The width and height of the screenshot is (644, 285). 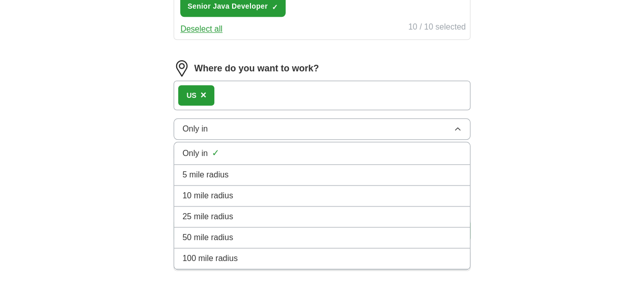 What do you see at coordinates (208, 196) in the screenshot?
I see `span: 10 mile radius` at bounding box center [208, 196].